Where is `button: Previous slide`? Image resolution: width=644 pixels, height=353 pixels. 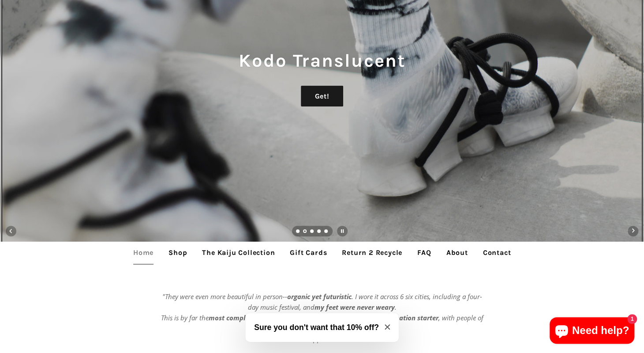 button: Previous slide is located at coordinates (11, 231).